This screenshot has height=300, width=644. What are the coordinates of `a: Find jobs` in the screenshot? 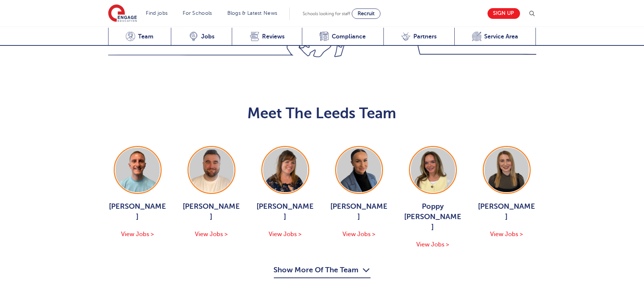 It's located at (157, 13).